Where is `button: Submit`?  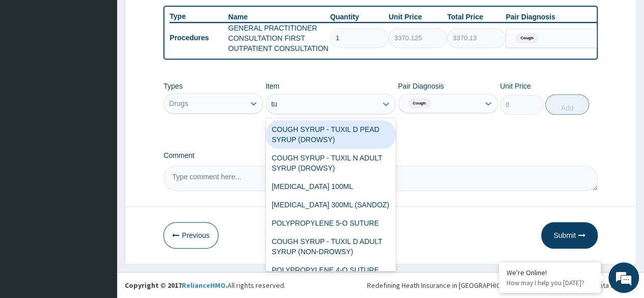
button: Submit is located at coordinates (569, 236).